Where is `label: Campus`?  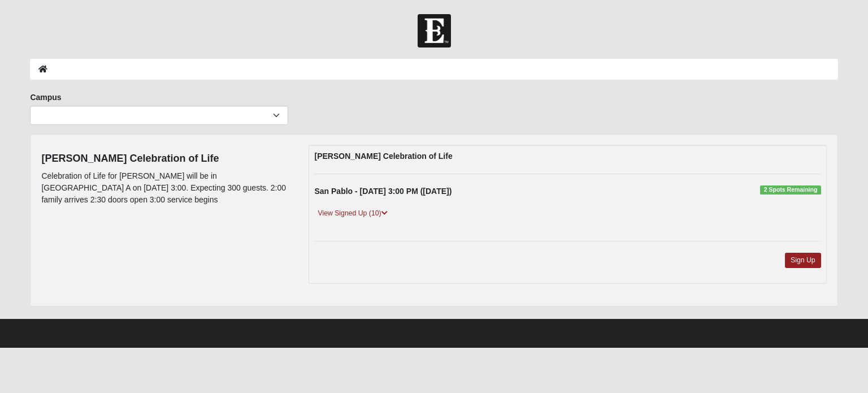
label: Campus is located at coordinates (45, 97).